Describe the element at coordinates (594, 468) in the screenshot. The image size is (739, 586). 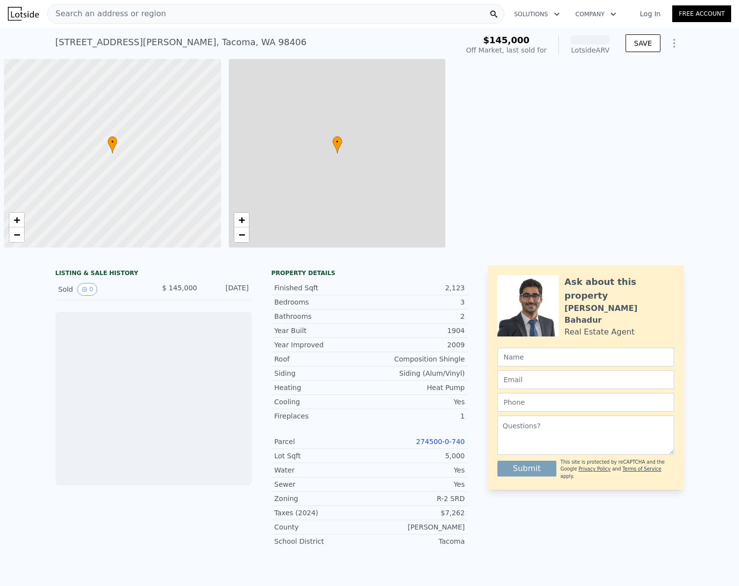
I see `a: Privacy Policy` at that location.